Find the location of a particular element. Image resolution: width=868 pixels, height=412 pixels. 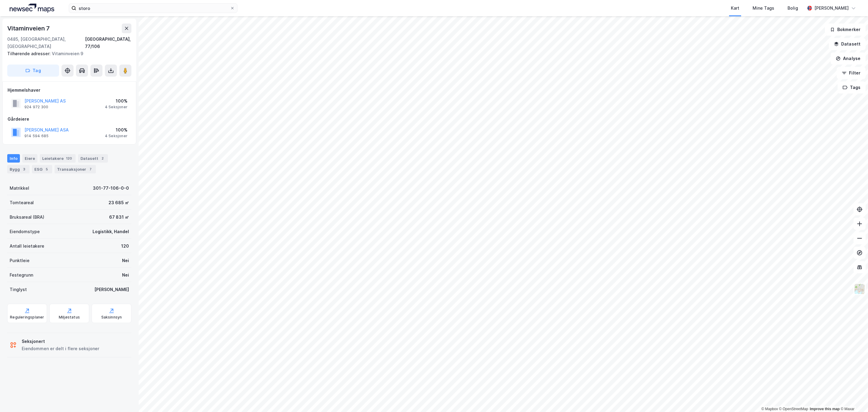

a: Mapbox is located at coordinates (770, 409).